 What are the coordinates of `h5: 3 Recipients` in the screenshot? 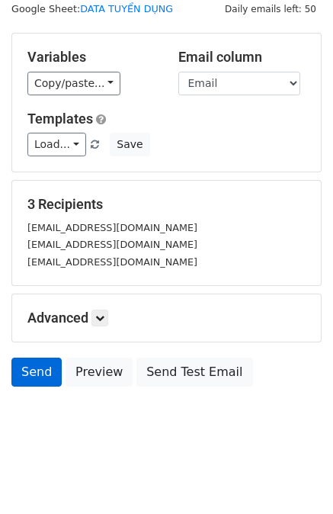 It's located at (166, 204).